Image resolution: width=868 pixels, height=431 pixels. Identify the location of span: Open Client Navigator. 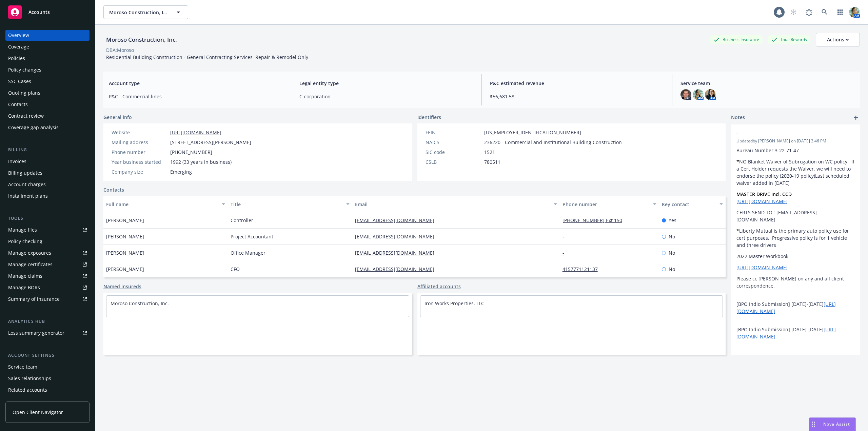
(37, 412).